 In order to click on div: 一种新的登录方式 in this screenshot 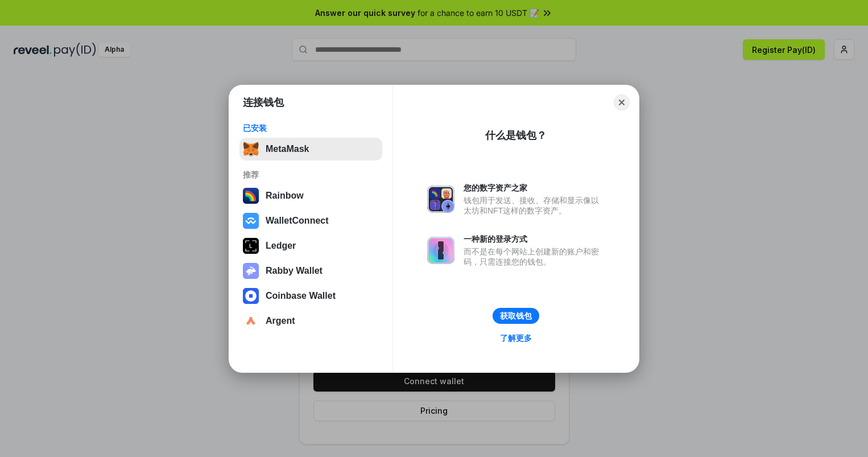, I will do `click(534, 239)`.